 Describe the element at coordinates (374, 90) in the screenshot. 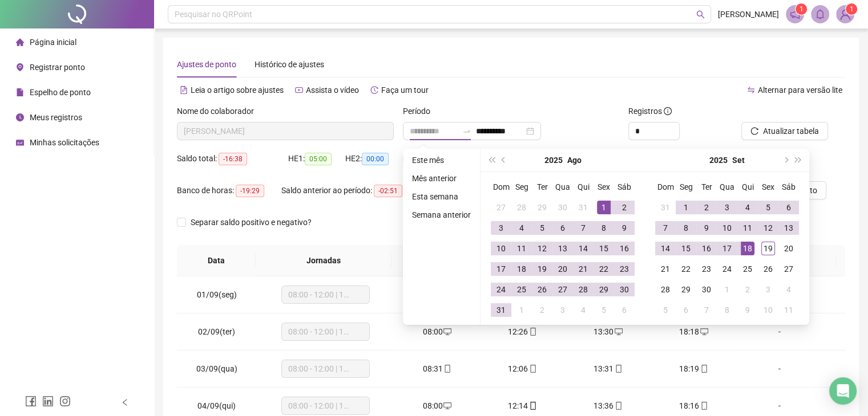

I see `span: history` at that location.